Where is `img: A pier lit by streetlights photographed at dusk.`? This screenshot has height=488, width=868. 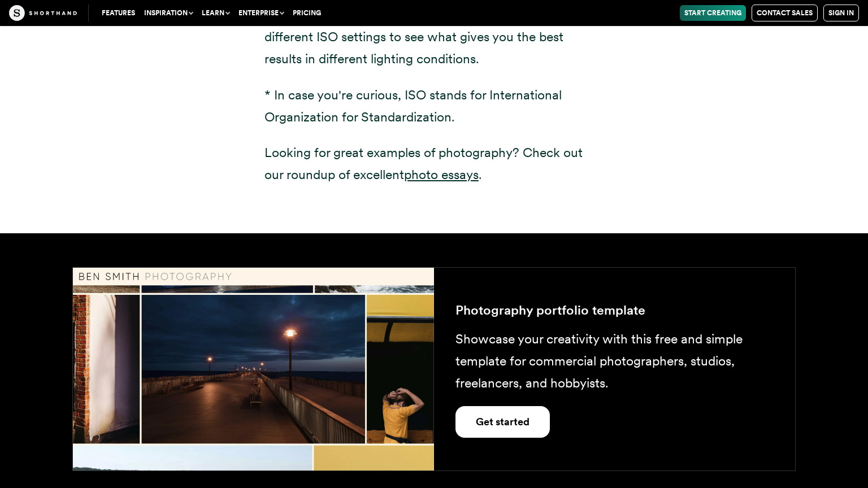
img: A pier lit by streetlights photographed at dusk. is located at coordinates (253, 369).